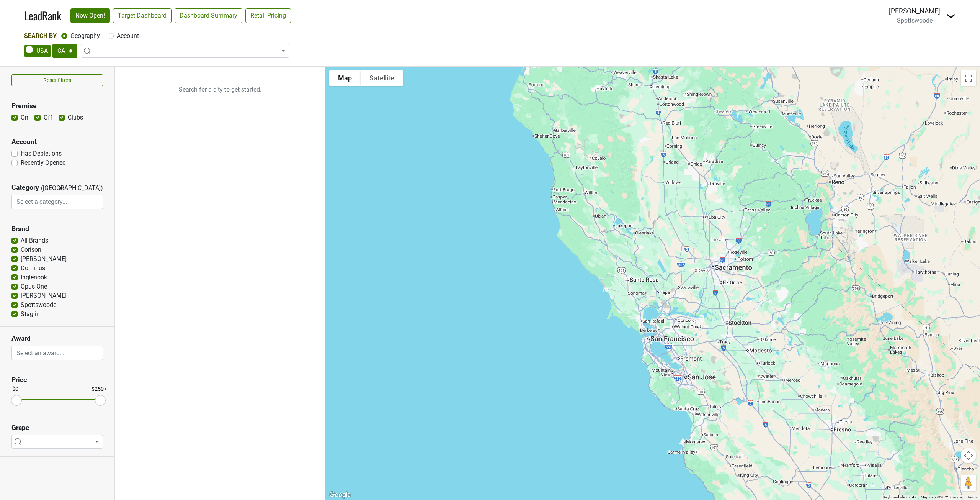 This screenshot has width=980, height=500. I want to click on div: $250+, so click(100, 389).